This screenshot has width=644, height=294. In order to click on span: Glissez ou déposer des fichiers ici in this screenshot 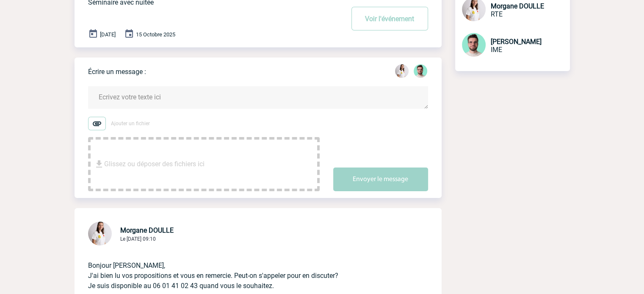, I will do `click(154, 164)`.